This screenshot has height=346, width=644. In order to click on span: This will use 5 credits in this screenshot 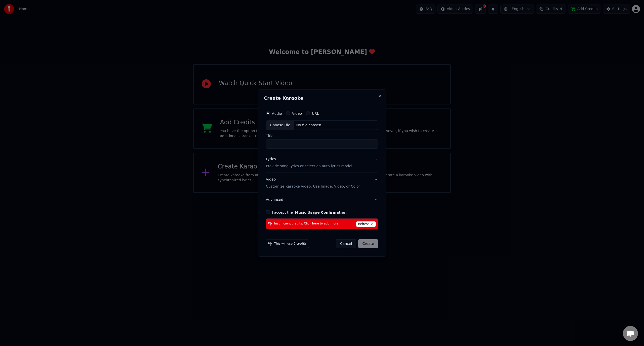, I will do `click(290, 243)`.